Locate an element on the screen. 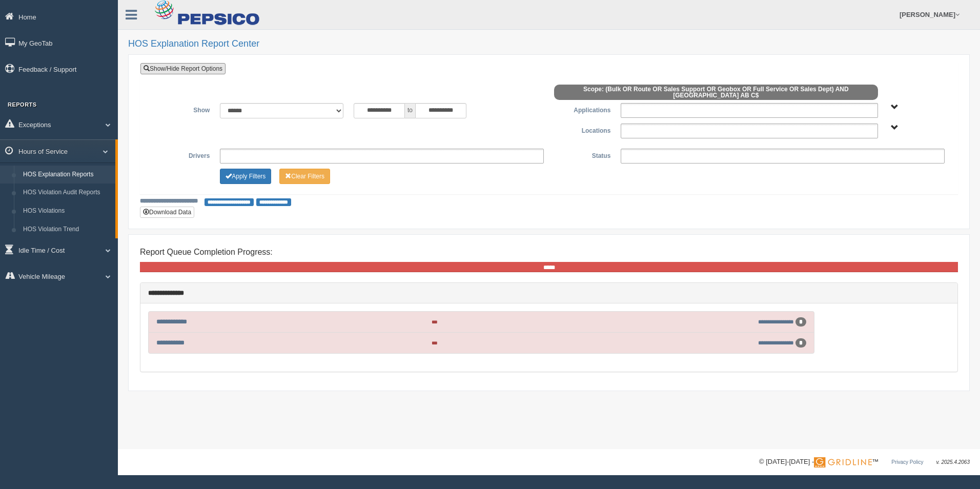  h4: Report Queue Completion Progress: is located at coordinates (549, 252).